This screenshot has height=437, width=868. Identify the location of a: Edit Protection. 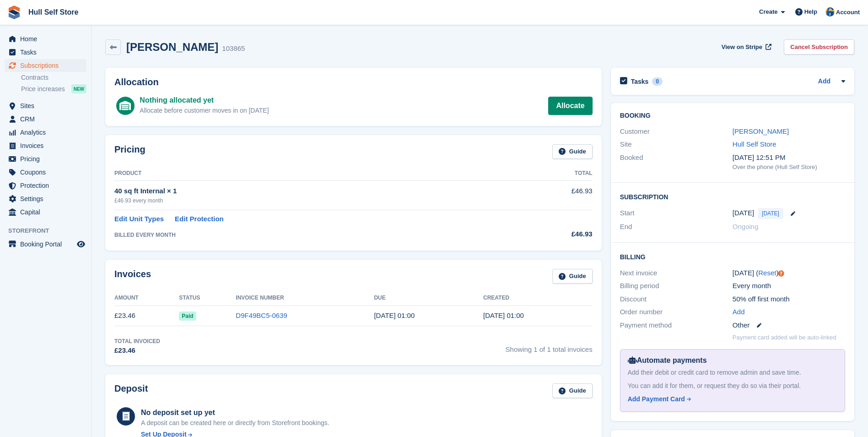
(199, 219).